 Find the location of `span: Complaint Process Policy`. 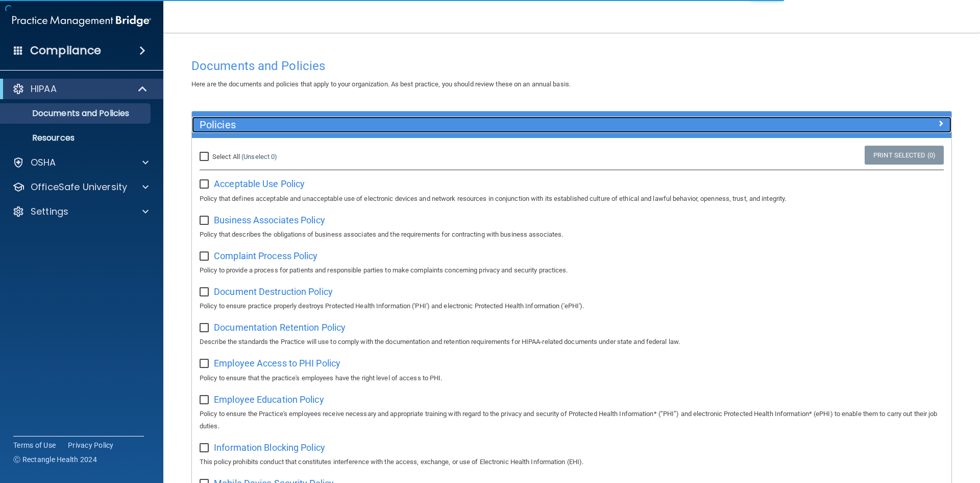

span: Complaint Process Policy is located at coordinates (265, 255).